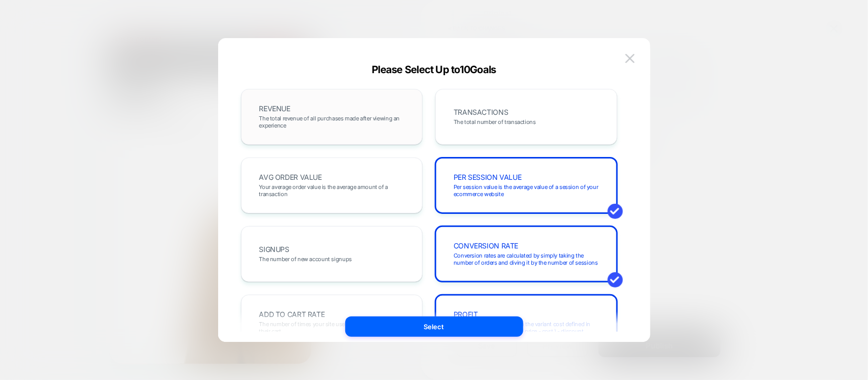 This screenshot has height=380, width=868. Describe the element at coordinates (434, 327) in the screenshot. I see `button: Select` at that location.